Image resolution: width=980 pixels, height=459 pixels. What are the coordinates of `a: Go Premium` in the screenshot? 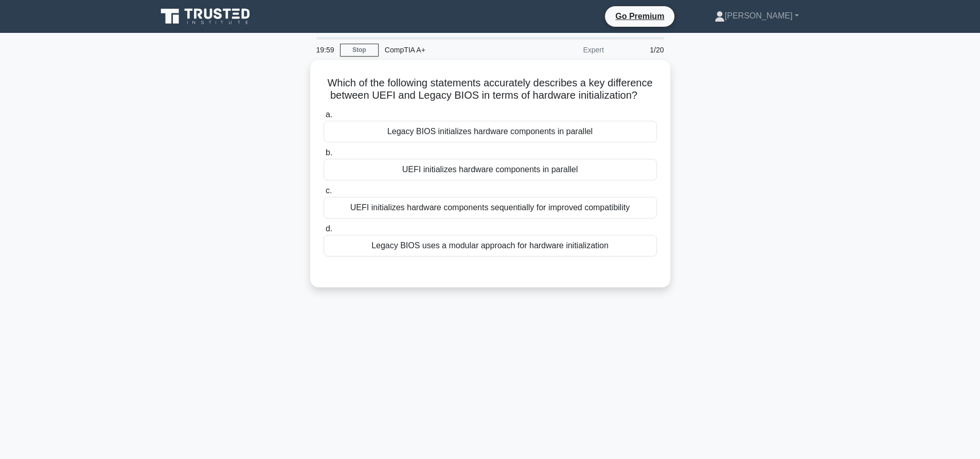 It's located at (639, 16).